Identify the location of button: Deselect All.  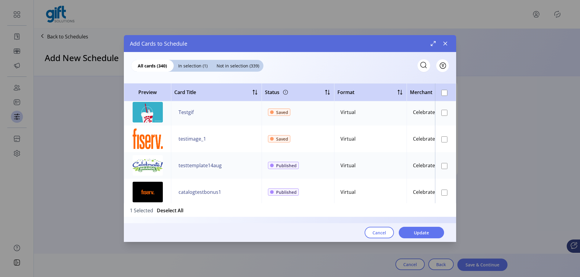
(170, 210).